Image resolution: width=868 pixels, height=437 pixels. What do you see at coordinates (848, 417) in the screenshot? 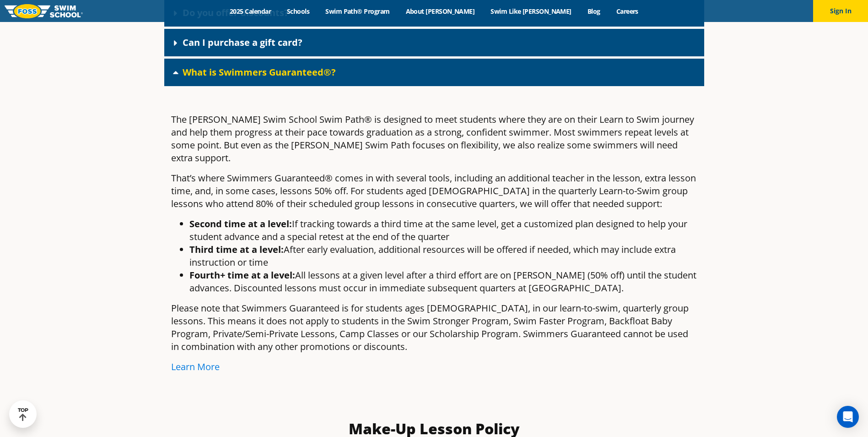
I see `div: Open Intercom Messenger` at bounding box center [848, 417].